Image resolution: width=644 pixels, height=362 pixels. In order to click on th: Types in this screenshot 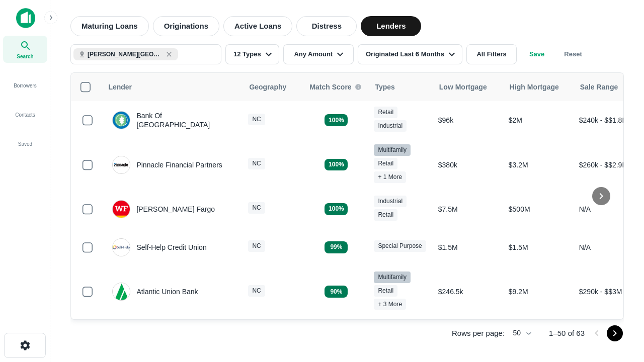, I will do `click(403, 87)`.